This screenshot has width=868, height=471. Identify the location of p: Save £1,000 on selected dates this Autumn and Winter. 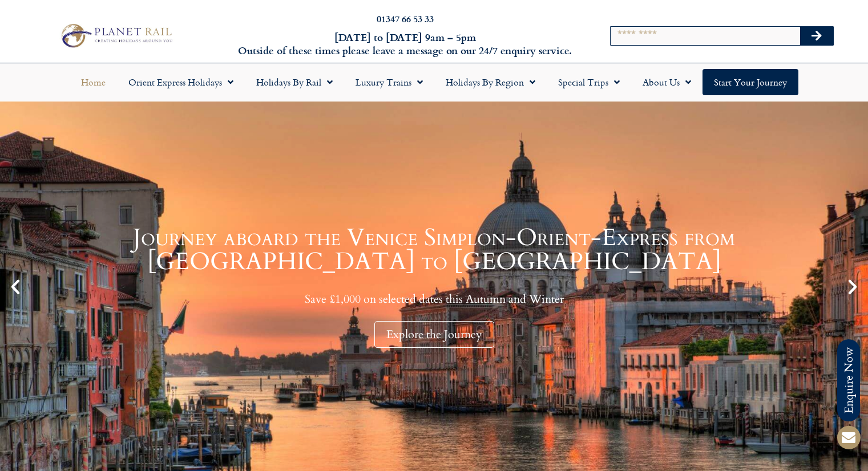
(434, 299).